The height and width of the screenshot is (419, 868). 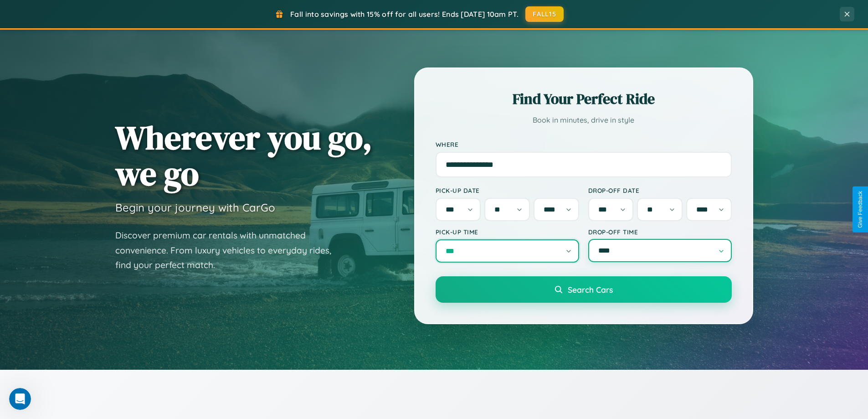 I want to click on span: Search Cars, so click(x=590, y=289).